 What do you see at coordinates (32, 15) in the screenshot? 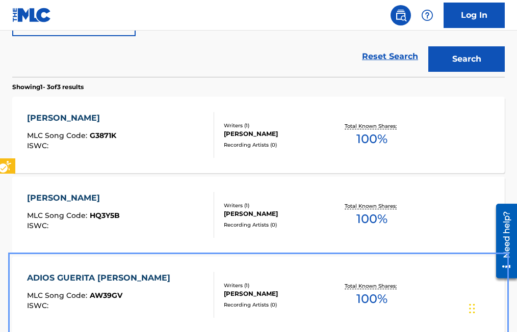
I see `img: MLC Logo` at bounding box center [32, 15].